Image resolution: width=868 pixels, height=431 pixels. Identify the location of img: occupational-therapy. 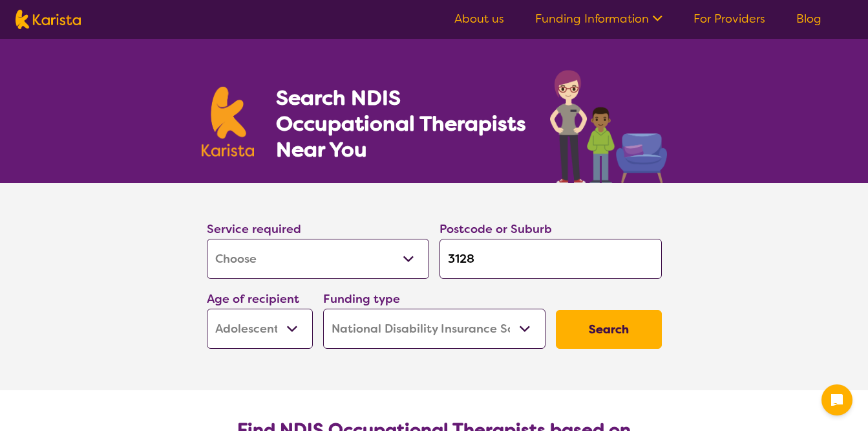
(608, 126).